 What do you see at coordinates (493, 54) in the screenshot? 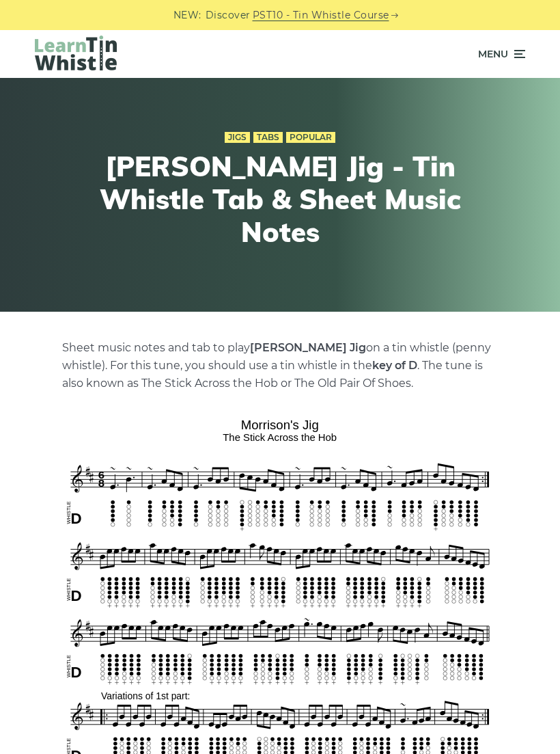
I see `span: Menu` at bounding box center [493, 54].